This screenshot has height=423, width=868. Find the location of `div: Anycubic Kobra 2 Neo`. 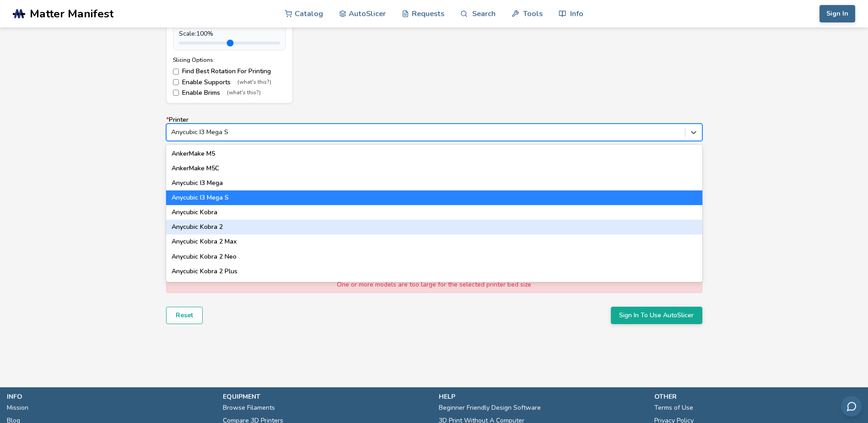

div: Anycubic Kobra 2 Neo is located at coordinates (434, 256).